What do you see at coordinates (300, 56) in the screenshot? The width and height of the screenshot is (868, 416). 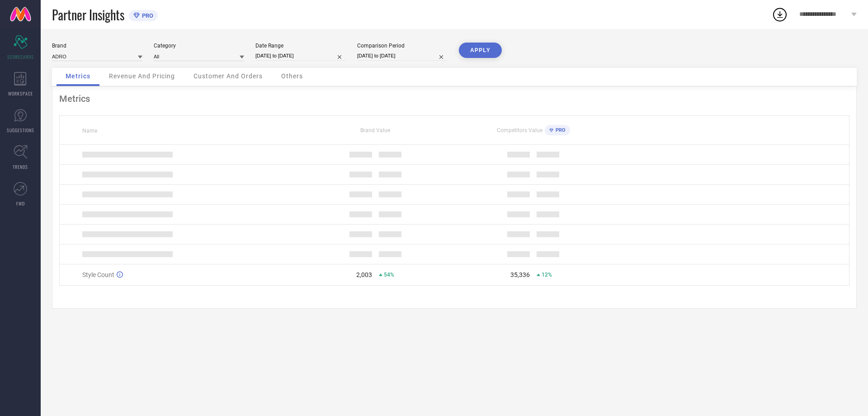 I see `input: Select date range` at bounding box center [300, 56].